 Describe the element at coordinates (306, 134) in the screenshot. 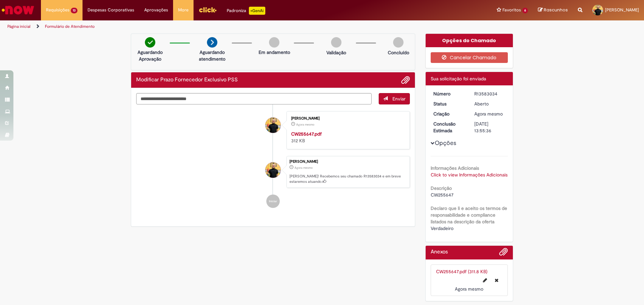

I see `strong: CW255647.pdf` at that location.